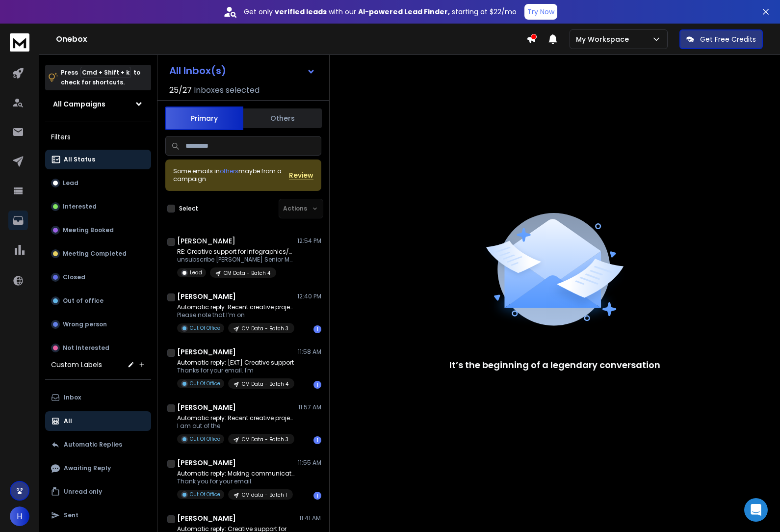 This screenshot has width=780, height=532. What do you see at coordinates (86, 348) in the screenshot?
I see `p: Not Interested` at bounding box center [86, 348].